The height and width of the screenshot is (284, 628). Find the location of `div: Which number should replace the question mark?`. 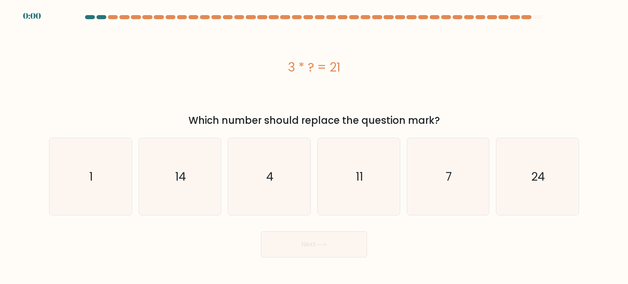

div: Which number should replace the question mark? is located at coordinates (314, 121).